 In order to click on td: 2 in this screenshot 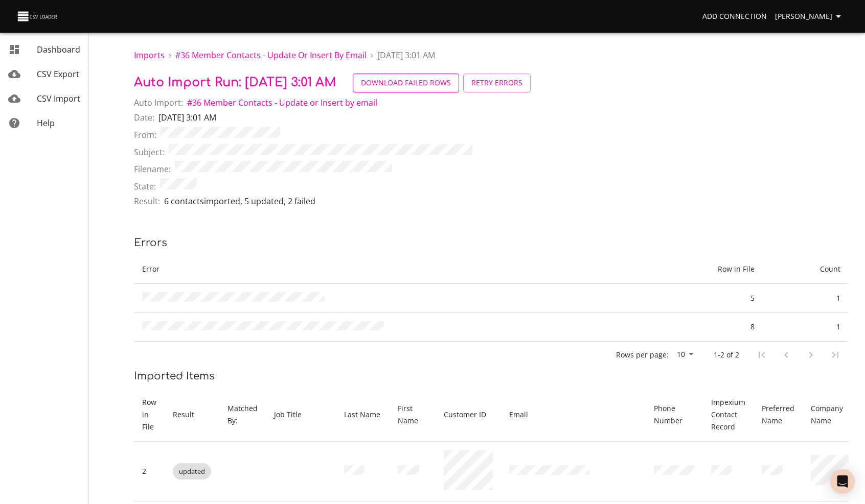, I will do `click(149, 472)`.